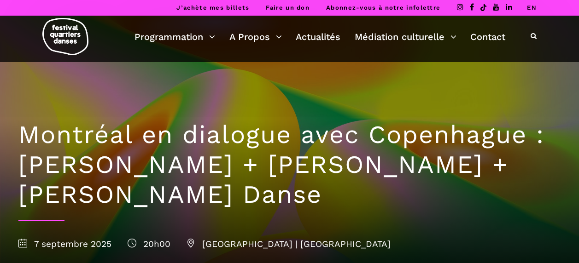 Image resolution: width=579 pixels, height=263 pixels. Describe the element at coordinates (175, 37) in the screenshot. I see `a: Programmation` at that location.